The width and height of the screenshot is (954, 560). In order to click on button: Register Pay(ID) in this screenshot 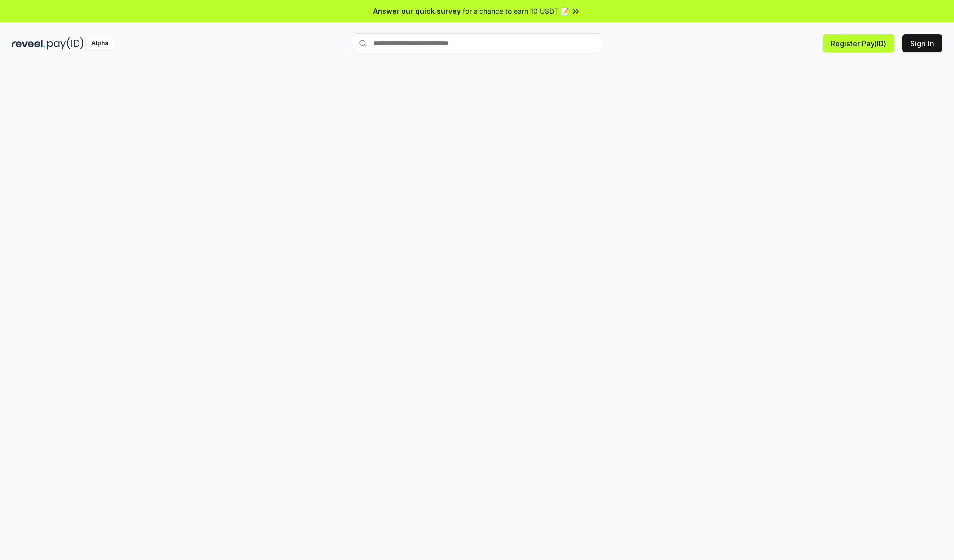, I will do `click(859, 43)`.